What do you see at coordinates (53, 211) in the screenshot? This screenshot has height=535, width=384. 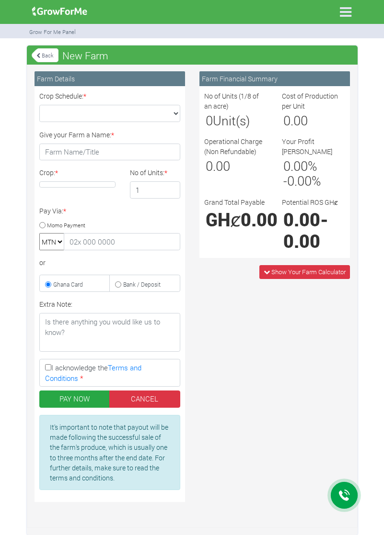 I see `label: Pay Via:` at bounding box center [53, 211].